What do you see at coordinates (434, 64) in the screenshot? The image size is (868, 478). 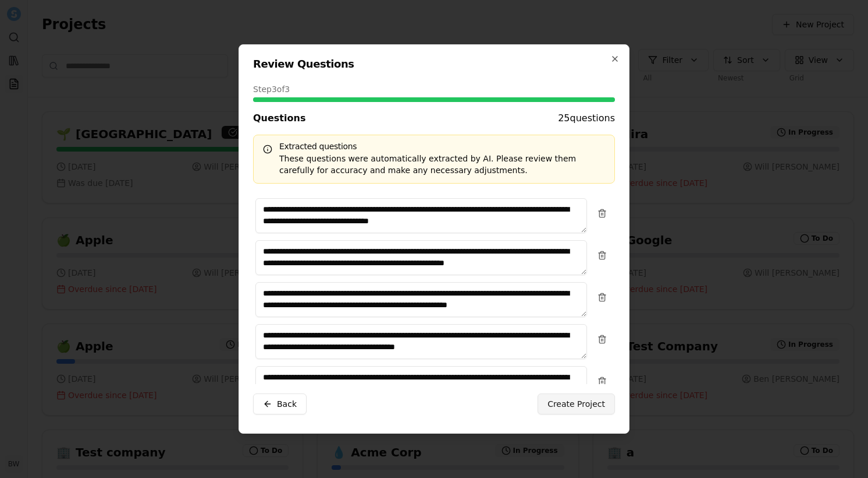 I see `h2: Review Questions` at bounding box center [434, 64].